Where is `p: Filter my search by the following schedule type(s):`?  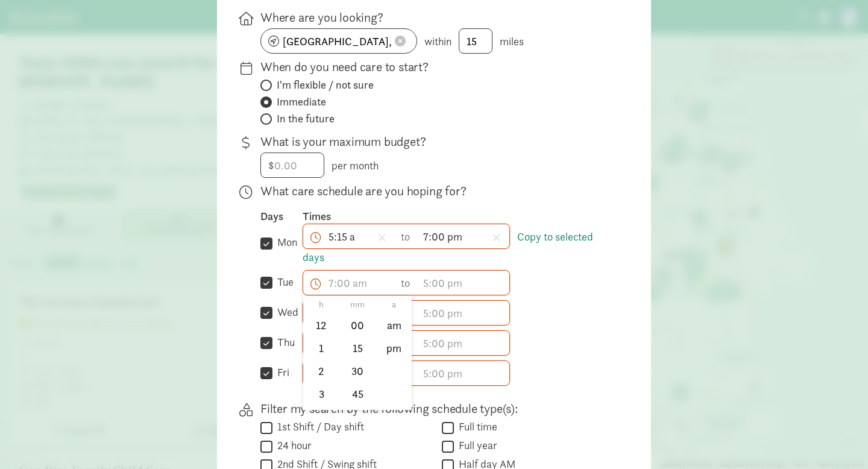 p: Filter my search by the following schedule type(s): is located at coordinates (436, 409).